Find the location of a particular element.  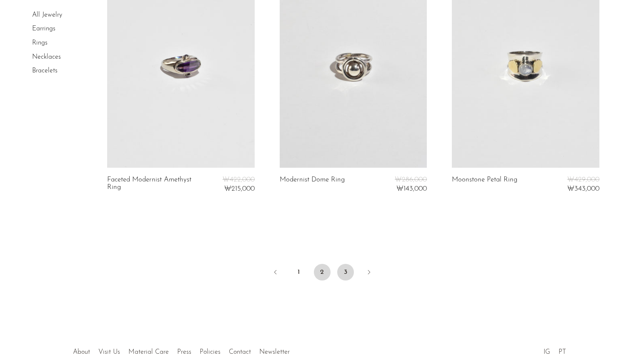

a: Previous is located at coordinates (275, 273).